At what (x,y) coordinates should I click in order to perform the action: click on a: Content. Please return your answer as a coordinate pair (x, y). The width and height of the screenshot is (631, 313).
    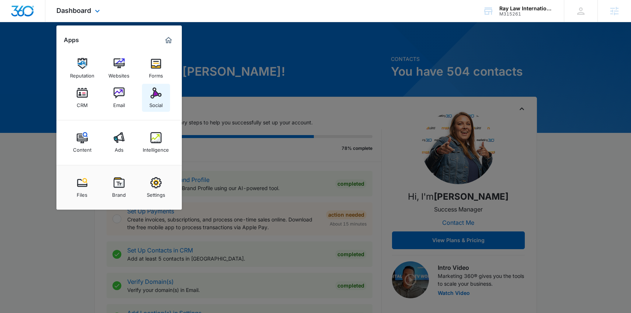
    Looking at the image, I should click on (82, 142).